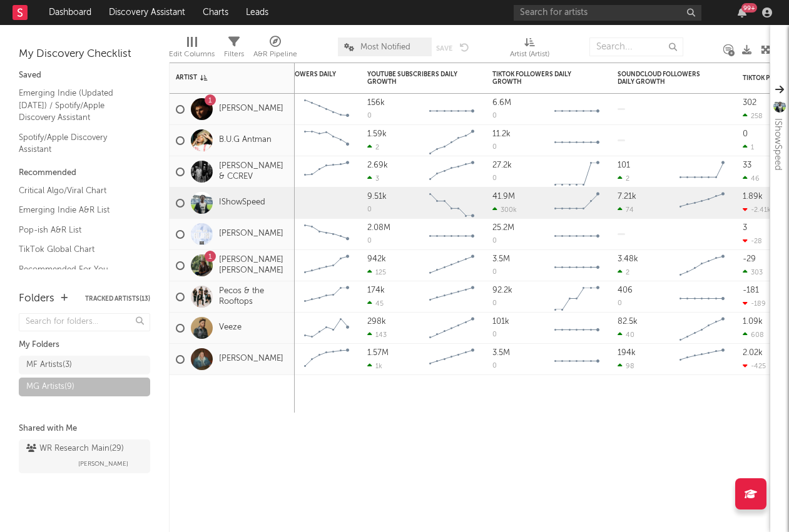  I want to click on button: Tracked Artists(13), so click(117, 299).